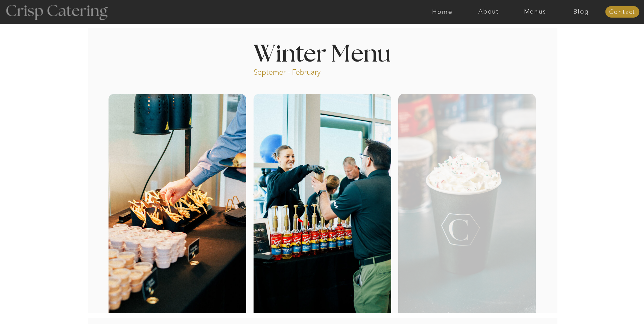  Describe the element at coordinates (322, 53) in the screenshot. I see `h1: Winter Menu` at that location.